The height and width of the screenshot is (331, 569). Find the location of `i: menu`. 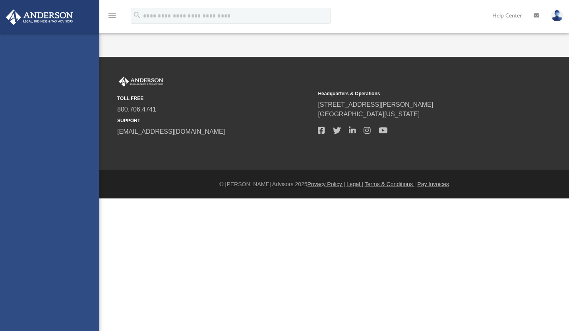

i: menu is located at coordinates (112, 16).